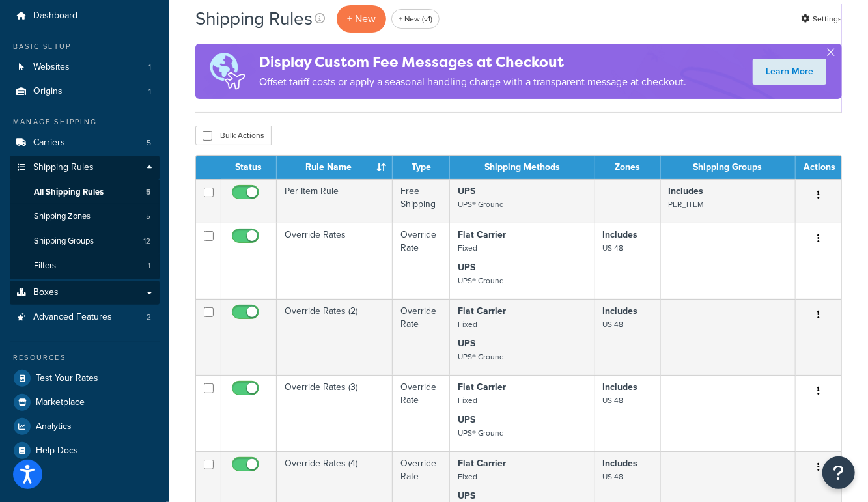  What do you see at coordinates (335, 168) in the screenshot?
I see `th: Rule Name : activate to sort column ascending` at bounding box center [335, 168].